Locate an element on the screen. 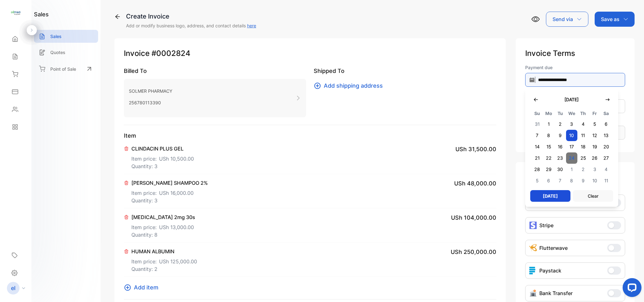 The height and width of the screenshot is (302, 644). span: Sa is located at coordinates (606, 113).